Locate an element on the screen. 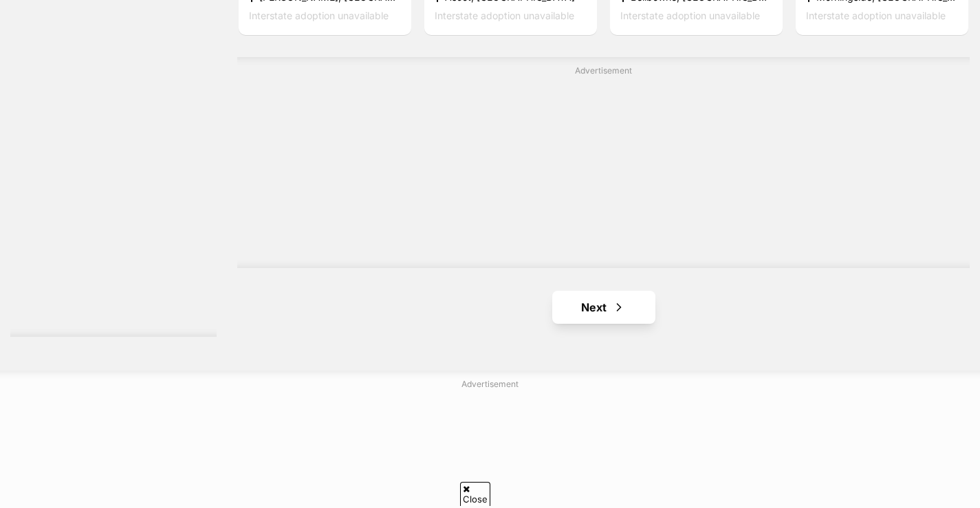 Image resolution: width=980 pixels, height=508 pixels. a: Next page is located at coordinates (603, 307).